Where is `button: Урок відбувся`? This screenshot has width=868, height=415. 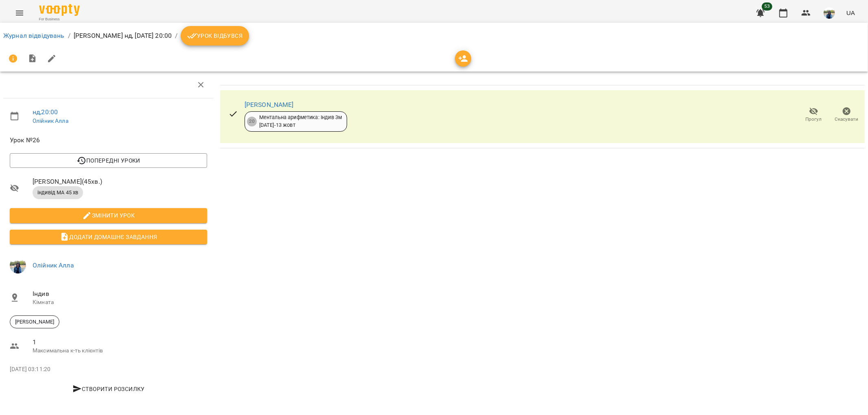 button: Урок відбувся is located at coordinates (215, 36).